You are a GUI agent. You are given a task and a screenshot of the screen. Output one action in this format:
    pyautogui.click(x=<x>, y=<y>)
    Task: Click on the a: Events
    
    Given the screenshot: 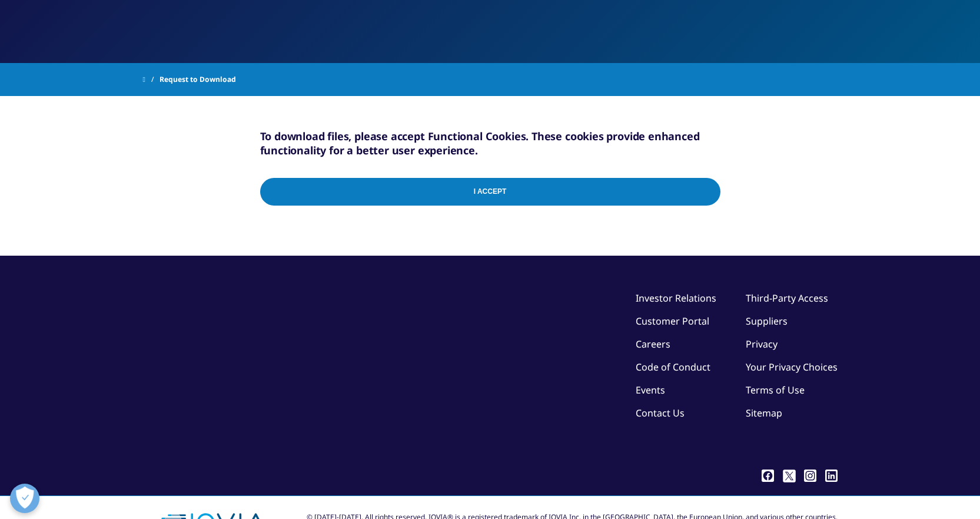 What is the action you would take?
    pyautogui.click(x=651, y=390)
    